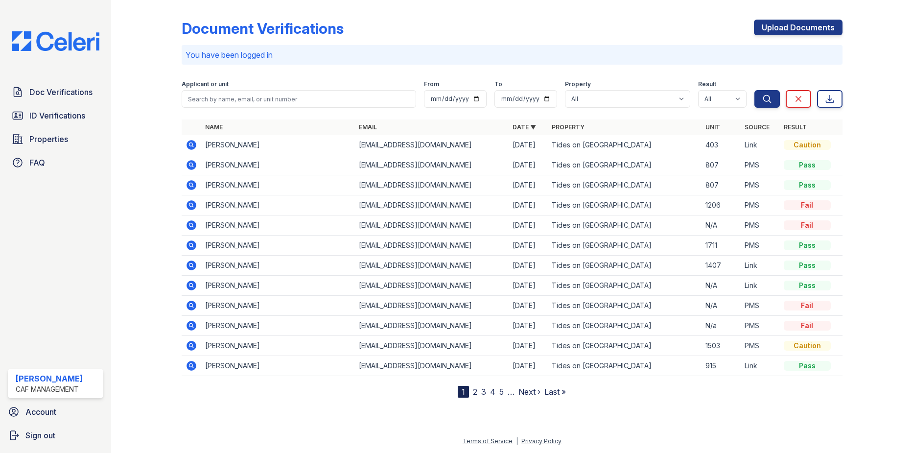  Describe the element at coordinates (214, 127) in the screenshot. I see `a: Name` at that location.